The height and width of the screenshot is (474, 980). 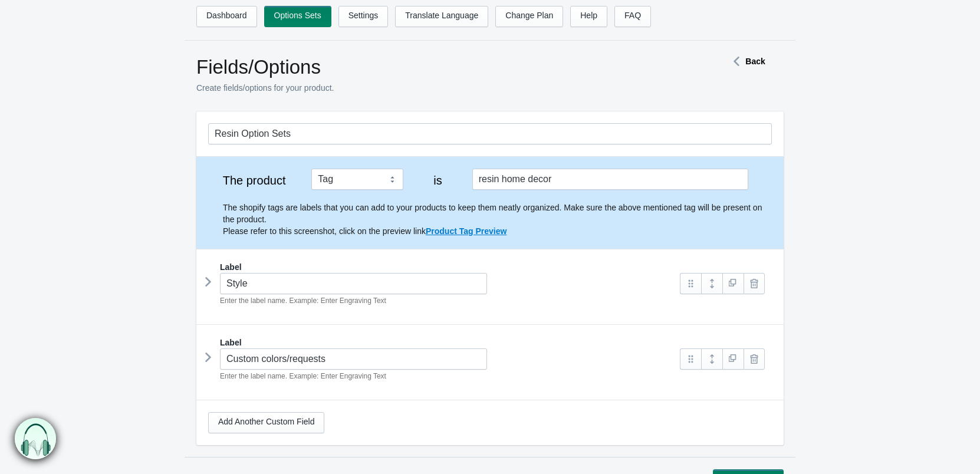 What do you see at coordinates (490, 134) in the screenshot?
I see `input: General Options Set` at bounding box center [490, 134].